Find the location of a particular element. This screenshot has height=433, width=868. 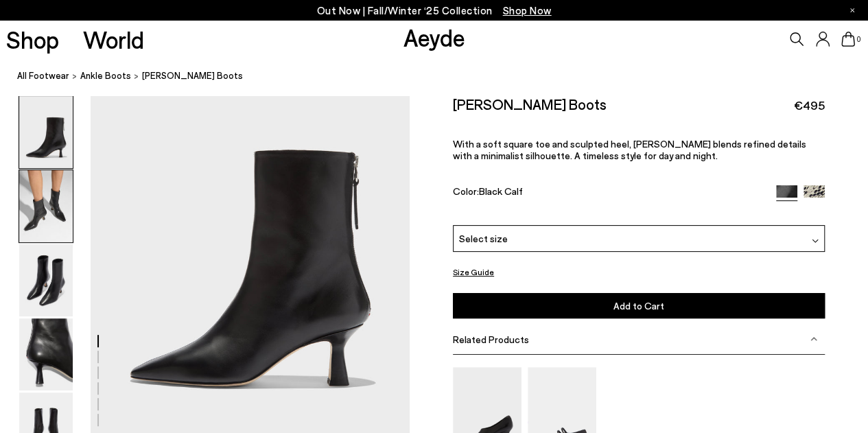

img: Elina Ankle Boots - Image 4 is located at coordinates (46, 354).